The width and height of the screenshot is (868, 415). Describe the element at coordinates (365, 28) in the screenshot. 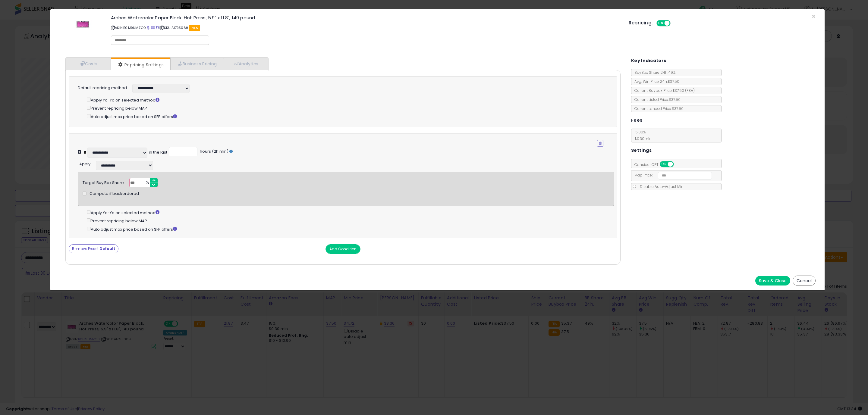

I see `p: ASIN: B01J9UMZO0 | SKU: A1795069` at that location.